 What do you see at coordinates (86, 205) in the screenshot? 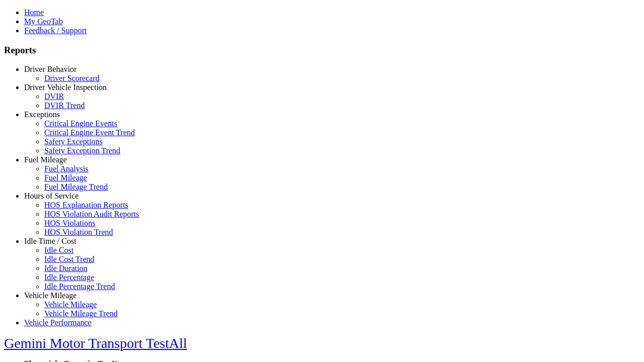
I see `a: HOS Explanation Reports` at bounding box center [86, 205].